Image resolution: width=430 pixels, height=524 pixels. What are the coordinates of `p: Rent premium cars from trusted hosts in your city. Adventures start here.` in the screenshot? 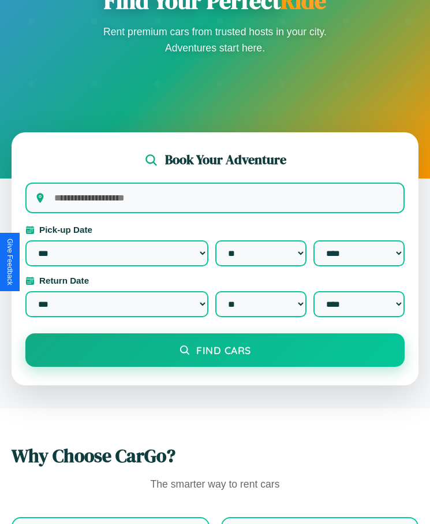 It's located at (215, 40).